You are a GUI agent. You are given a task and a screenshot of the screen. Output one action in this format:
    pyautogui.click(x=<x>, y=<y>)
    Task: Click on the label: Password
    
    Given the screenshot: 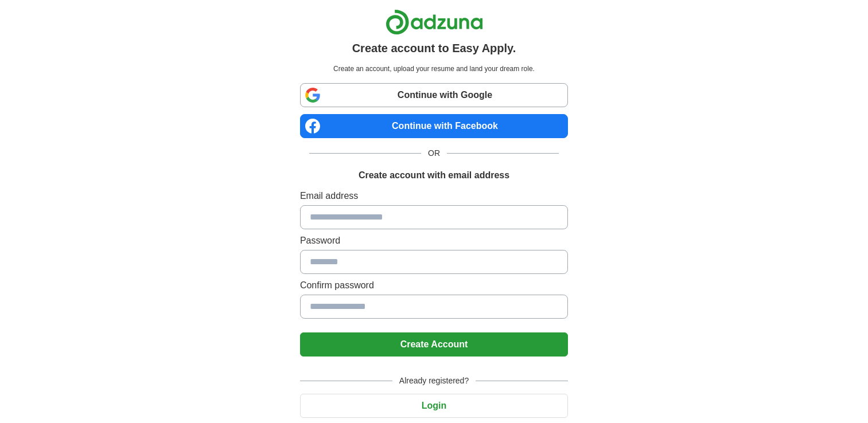 What is the action you would take?
    pyautogui.click(x=434, y=241)
    